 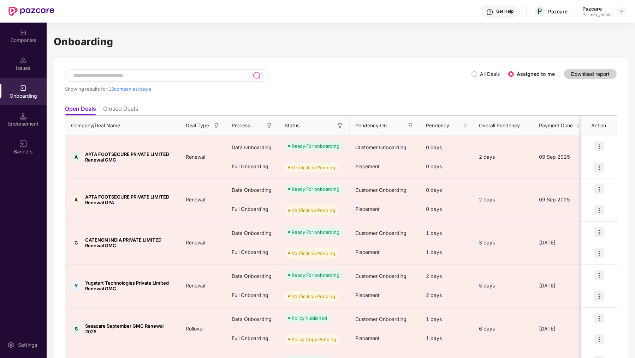 I want to click on th: Payment Done, so click(x=560, y=126).